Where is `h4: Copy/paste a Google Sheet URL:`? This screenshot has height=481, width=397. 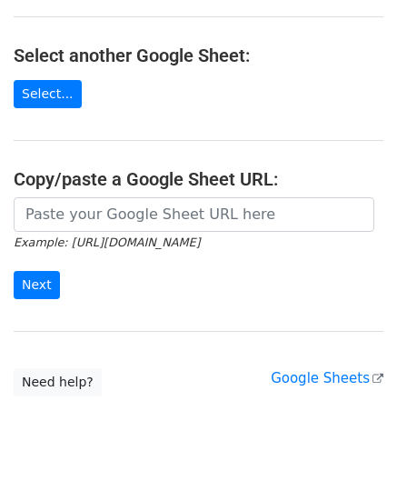 h4: Copy/paste a Google Sheet URL: is located at coordinates (198, 179).